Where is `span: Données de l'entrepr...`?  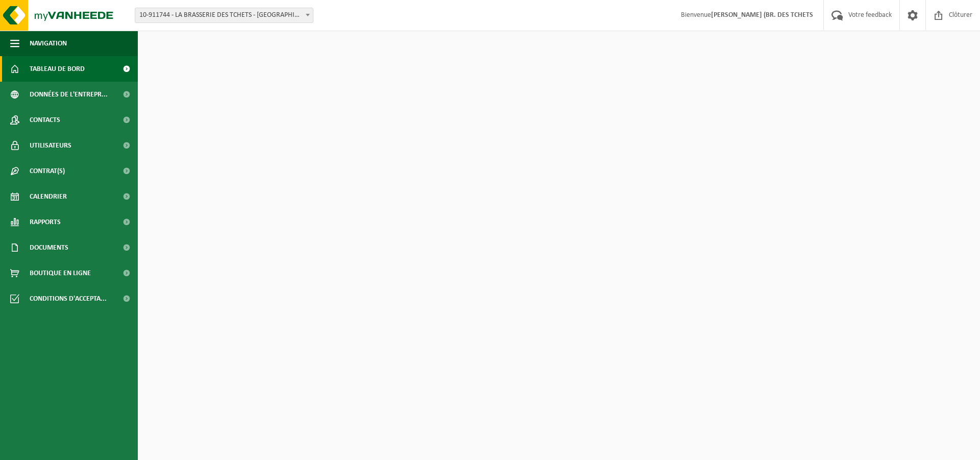 span: Données de l'entrepr... is located at coordinates (68, 94).